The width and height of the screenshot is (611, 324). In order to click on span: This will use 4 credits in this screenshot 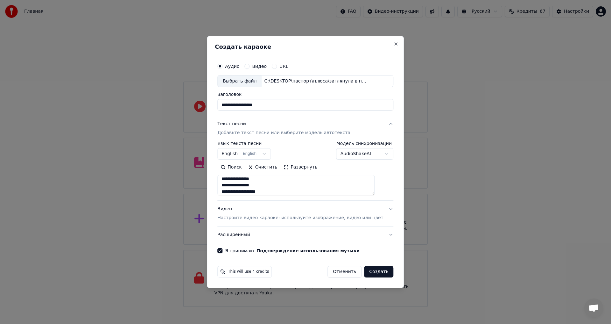, I will do `click(248, 272)`.